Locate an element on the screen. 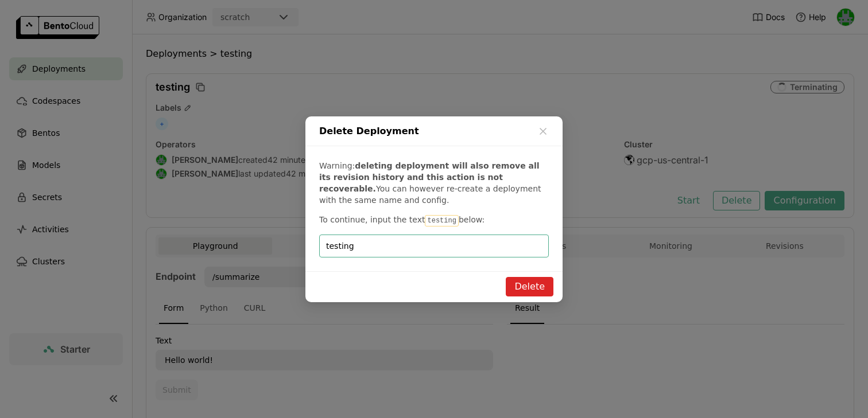 The width and height of the screenshot is (868, 418). b: deleting deployment will also remove all its revision history and this action is not recoverable. is located at coordinates (429, 177).